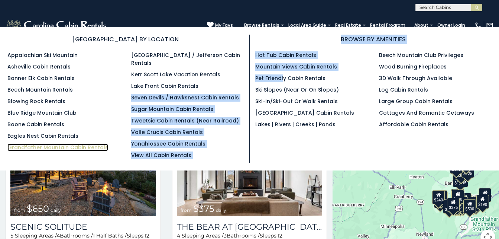 Image resolution: width=499 pixels, height=239 pixels. Describe the element at coordinates (413, 67) in the screenshot. I see `a: Wood Burning Fireplaces` at that location.